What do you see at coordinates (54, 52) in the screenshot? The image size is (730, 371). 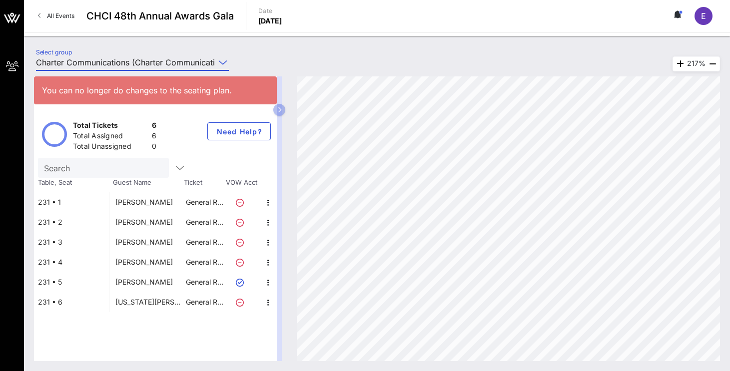 I see `label: Select group` at bounding box center [54, 52].